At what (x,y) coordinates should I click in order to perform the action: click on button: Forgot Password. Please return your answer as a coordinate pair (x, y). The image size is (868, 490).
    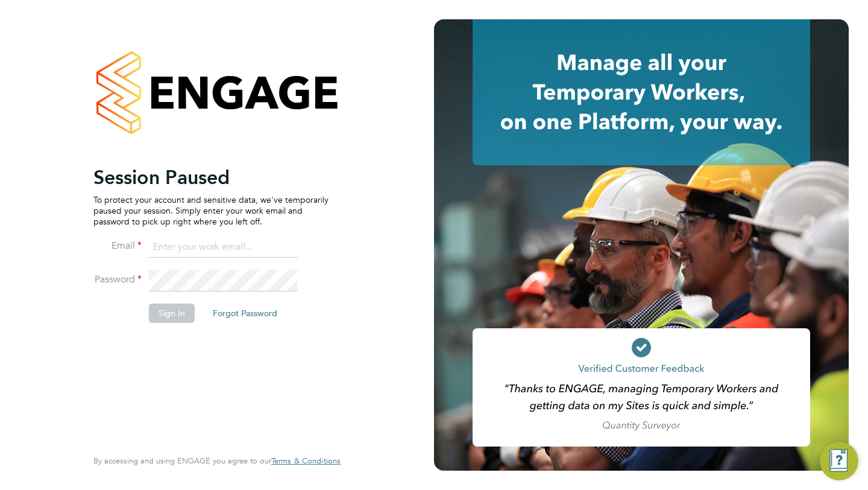
    Looking at the image, I should click on (245, 313).